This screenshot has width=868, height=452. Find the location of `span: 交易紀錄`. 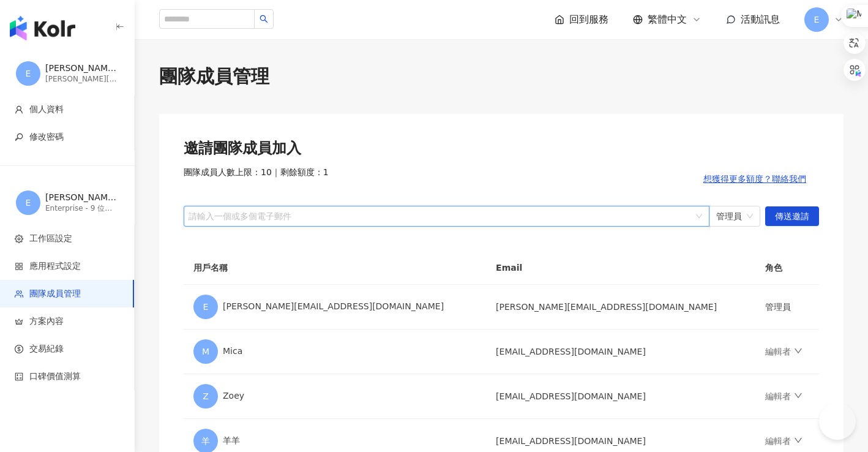

span: 交易紀錄 is located at coordinates (47, 349).